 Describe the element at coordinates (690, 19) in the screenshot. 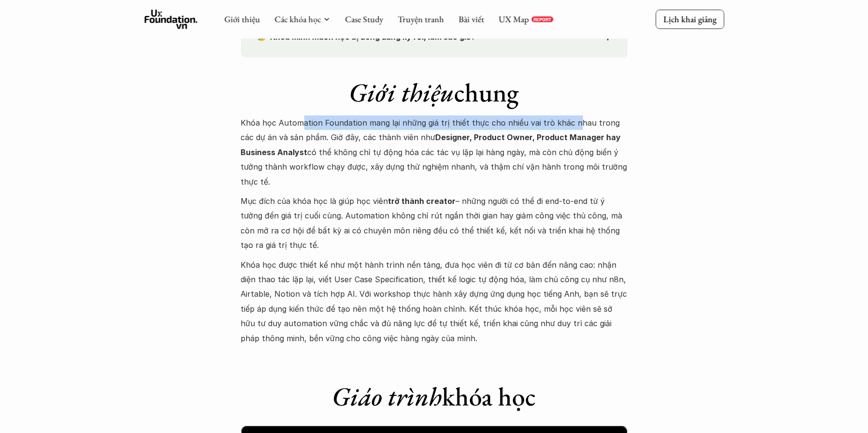

I see `p: Lịch khai giảng` at that location.